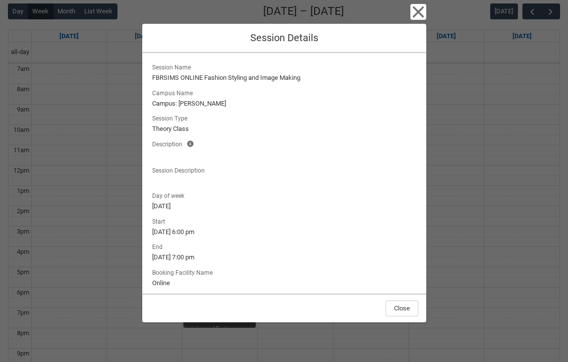 Image resolution: width=568 pixels, height=362 pixels. Describe the element at coordinates (172, 118) in the screenshot. I see `span: Session Type` at that location.